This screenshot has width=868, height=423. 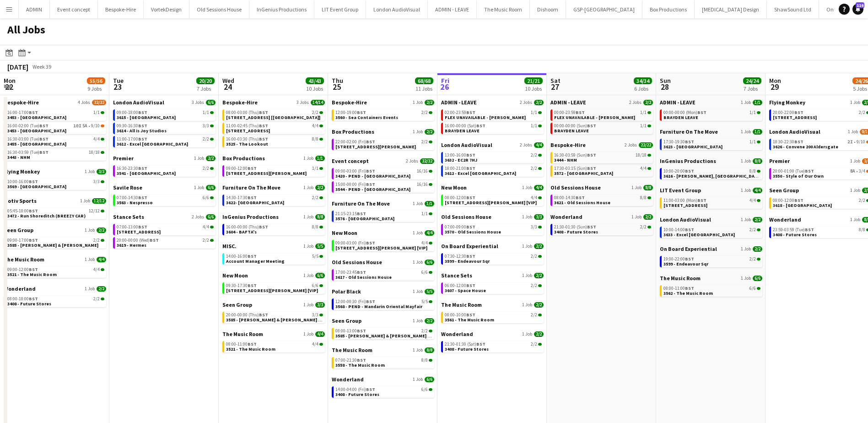 What do you see at coordinates (602, 103) in the screenshot?
I see `a: ADMIN - LEAVE2 Jobs2/2` at bounding box center [602, 103].